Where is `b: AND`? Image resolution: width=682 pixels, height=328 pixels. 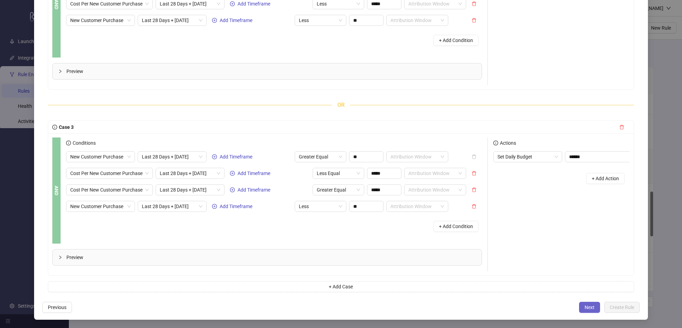 b: AND is located at coordinates (56, 190).